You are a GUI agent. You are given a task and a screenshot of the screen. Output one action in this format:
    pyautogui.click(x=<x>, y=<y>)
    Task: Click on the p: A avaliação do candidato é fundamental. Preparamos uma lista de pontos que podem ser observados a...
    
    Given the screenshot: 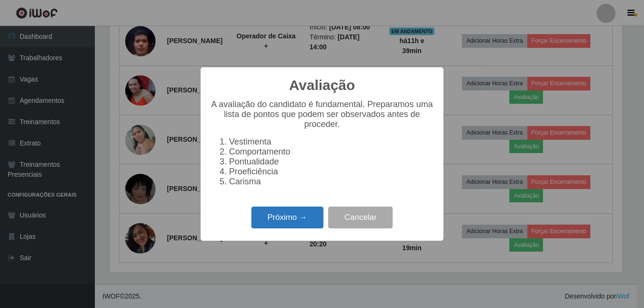 What is the action you would take?
    pyautogui.click(x=322, y=114)
    